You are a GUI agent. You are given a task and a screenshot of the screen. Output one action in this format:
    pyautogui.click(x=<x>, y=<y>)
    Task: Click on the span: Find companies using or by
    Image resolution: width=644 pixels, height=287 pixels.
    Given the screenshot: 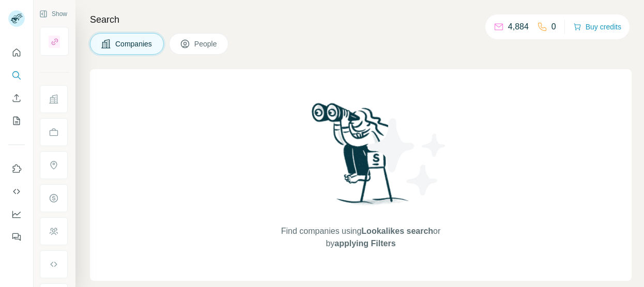 What is the action you would take?
    pyautogui.click(x=361, y=238)
    